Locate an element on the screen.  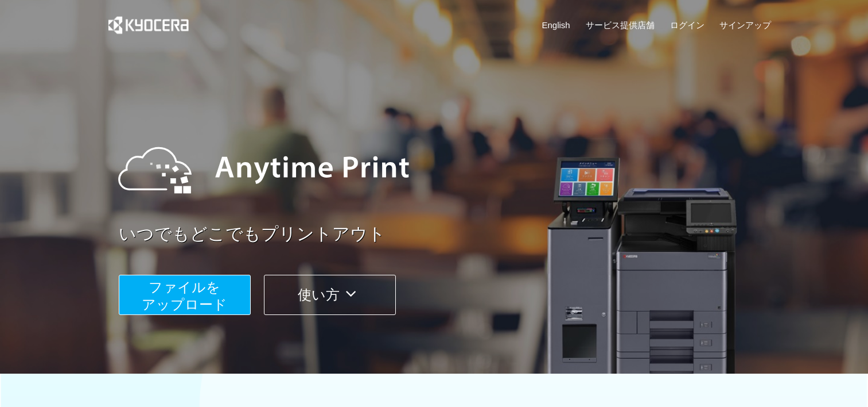
button: 使い方 is located at coordinates (330, 295).